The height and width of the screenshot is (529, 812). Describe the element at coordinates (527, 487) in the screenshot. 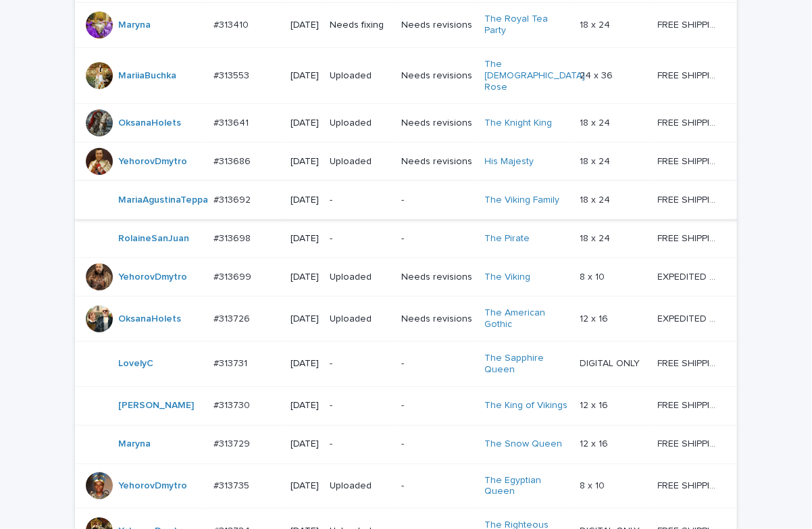

I see `a: The Egyptian Queen` at that location.